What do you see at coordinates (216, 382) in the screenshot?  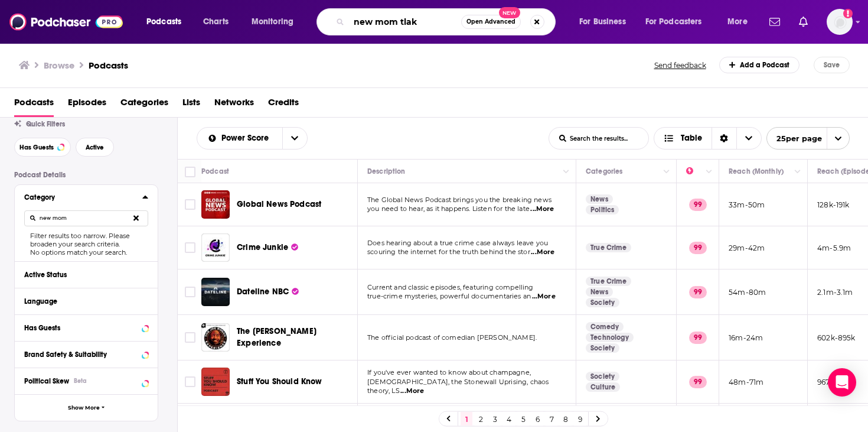 I see `a: Stuff You Should Know` at bounding box center [216, 382].